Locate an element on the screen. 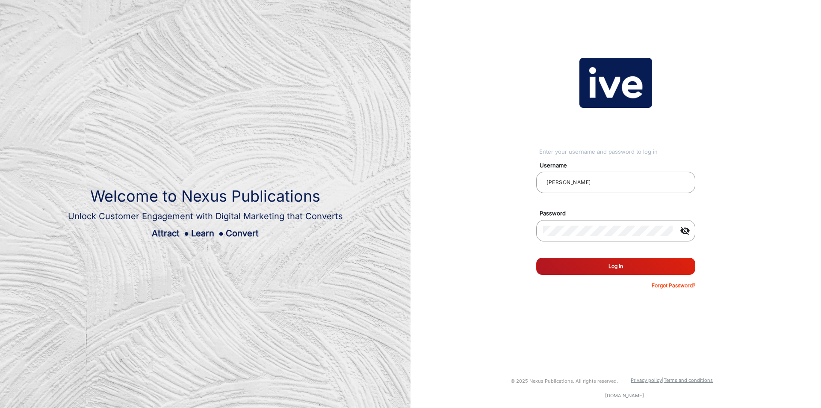 The width and height of the screenshot is (821, 408). input: Your username is located at coordinates (616, 182).